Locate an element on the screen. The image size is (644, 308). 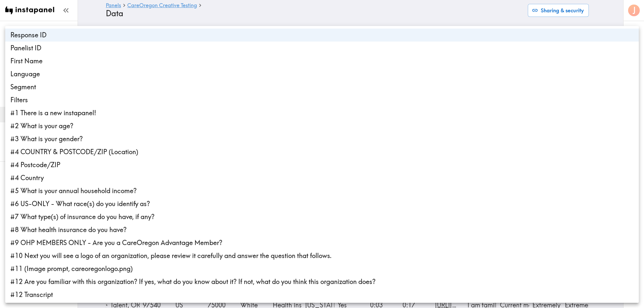
li: #6 US-ONLY - What race(s) do you identify as? is located at coordinates (322, 204).